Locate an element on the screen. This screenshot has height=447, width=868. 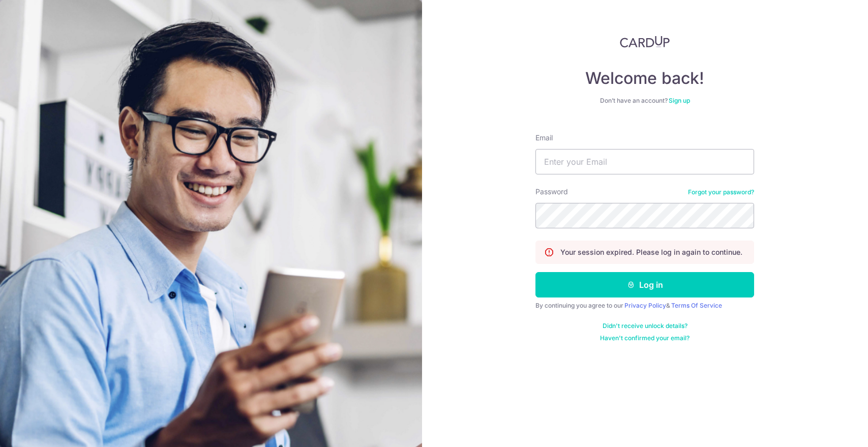
a: Forgot your password? is located at coordinates (721, 192).